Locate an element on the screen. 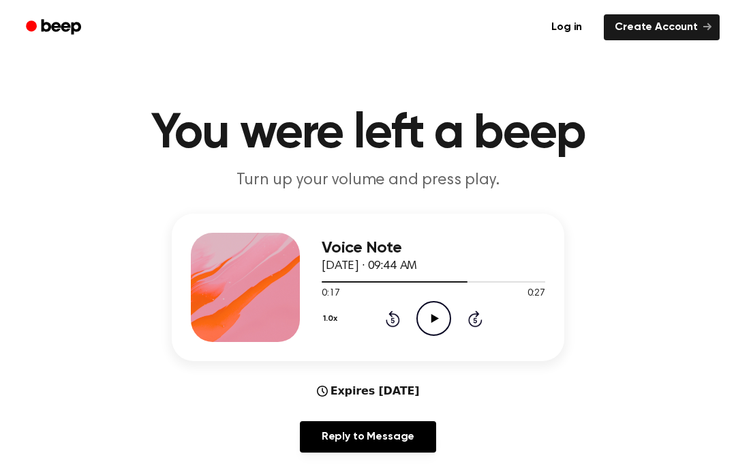  button: 1.0x is located at coordinates (332, 318).